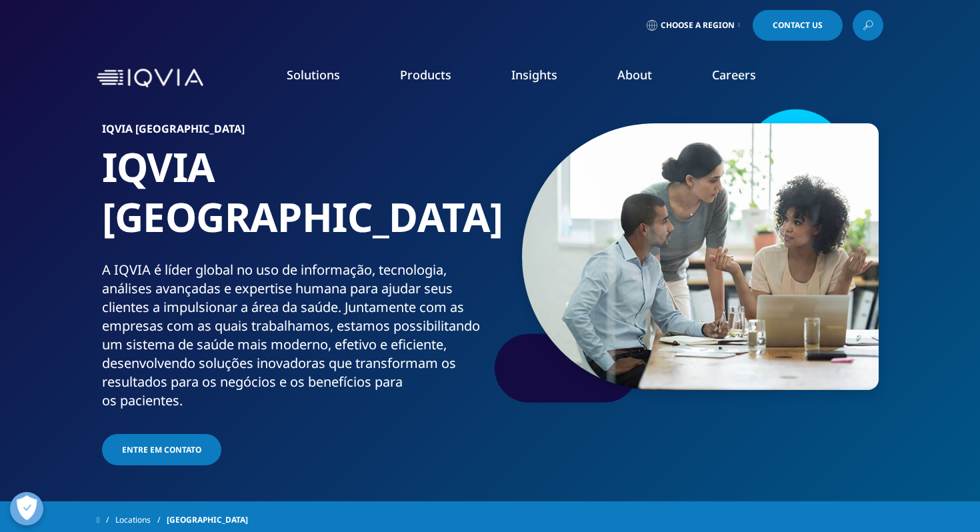  Describe the element at coordinates (27, 509) in the screenshot. I see `button: Abrir preferências` at that location.